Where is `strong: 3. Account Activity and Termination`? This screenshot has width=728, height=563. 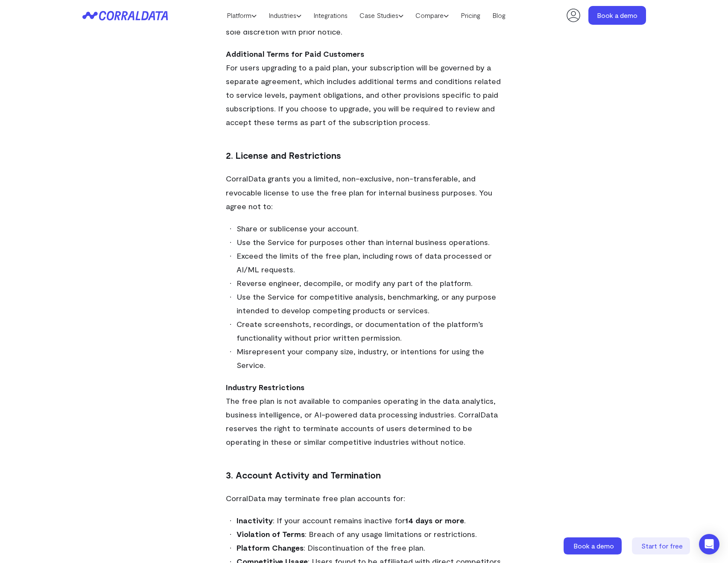
strong: 3. Account Activity and Termination is located at coordinates (303, 474).